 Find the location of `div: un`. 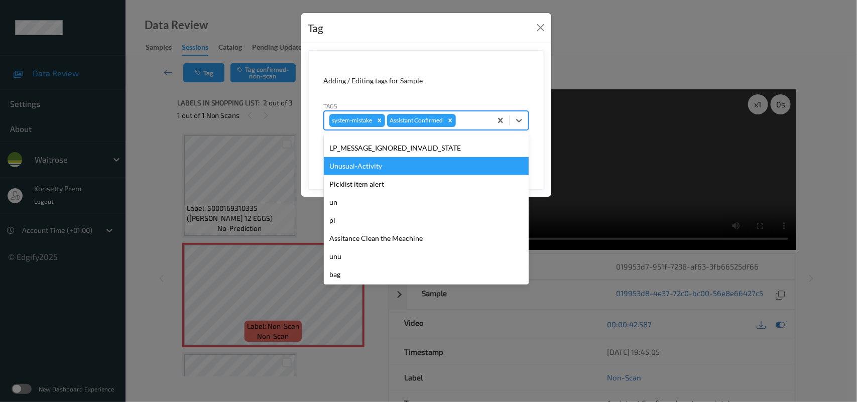

div: un is located at coordinates (426, 202).